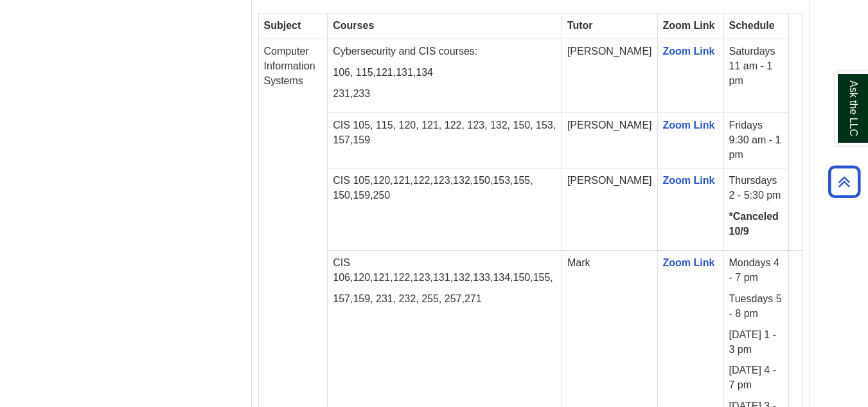 The image size is (868, 407). I want to click on td: Saturdays 11 am - 1 pm, so click(756, 76).